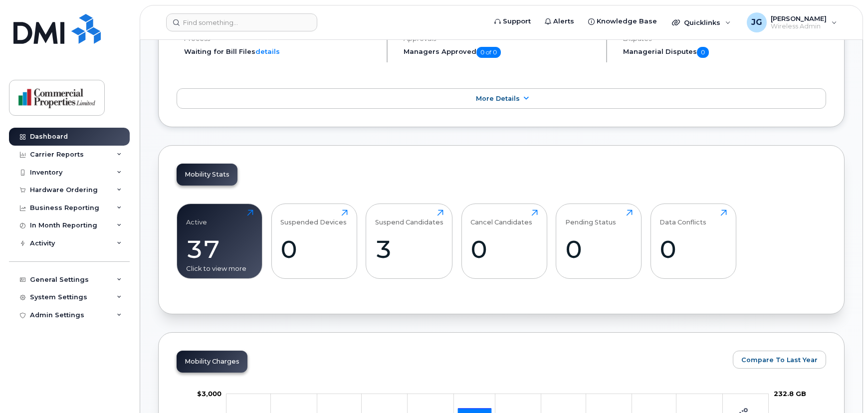 Image resolution: width=868 pixels, height=413 pixels. Describe the element at coordinates (703, 52) in the screenshot. I see `span: 0` at that location.